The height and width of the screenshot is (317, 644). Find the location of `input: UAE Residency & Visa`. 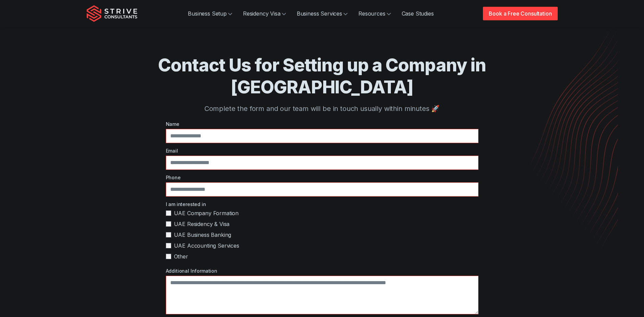

input: UAE Residency & Visa is located at coordinates (168, 224).